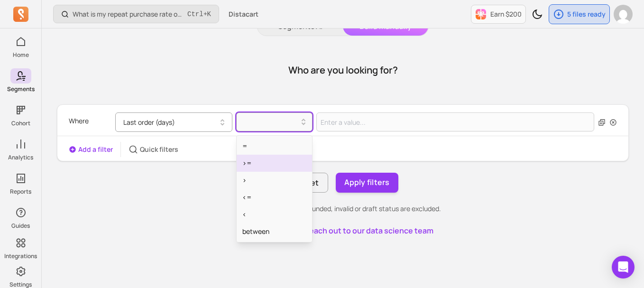 The height and width of the screenshot is (288, 644). What do you see at coordinates (455, 122) in the screenshot?
I see `input: Value for filter clause` at bounding box center [455, 122].